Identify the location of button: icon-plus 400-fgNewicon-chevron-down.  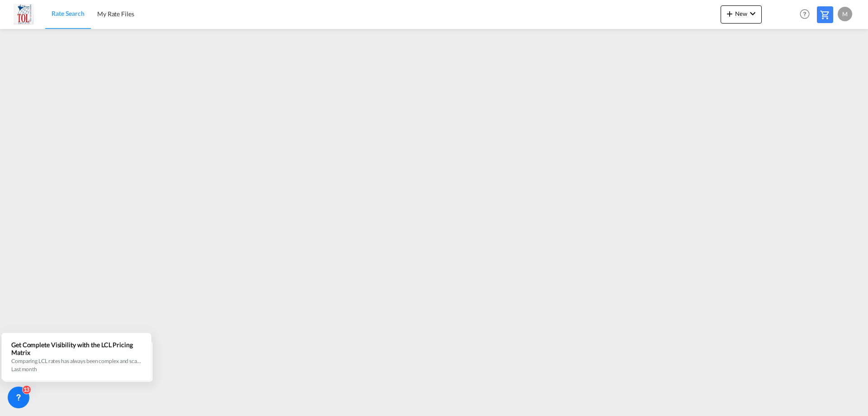
(741, 14).